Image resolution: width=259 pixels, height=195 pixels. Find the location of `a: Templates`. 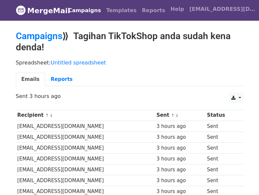

a: Templates is located at coordinates (121, 11).